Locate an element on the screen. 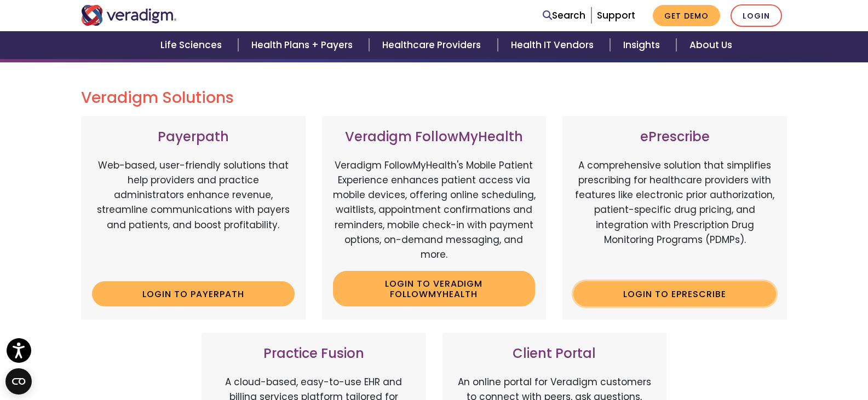 The width and height of the screenshot is (868, 400). h3: Veradigm FollowMyHealth is located at coordinates (434, 137).